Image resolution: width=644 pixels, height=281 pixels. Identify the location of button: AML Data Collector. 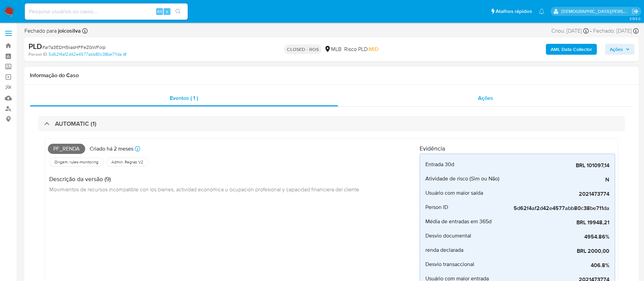
(572, 49).